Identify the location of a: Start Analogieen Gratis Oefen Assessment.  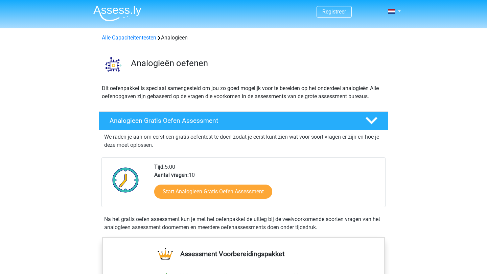
(213, 192).